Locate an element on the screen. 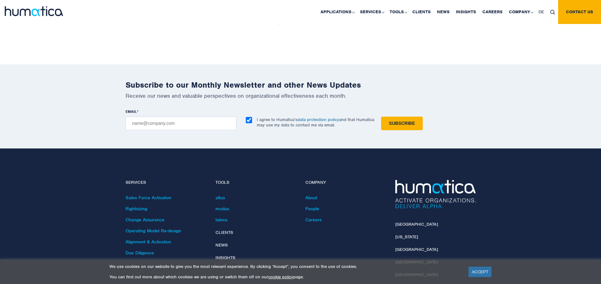 The image size is (601, 284). img: logo is located at coordinates (34, 11).